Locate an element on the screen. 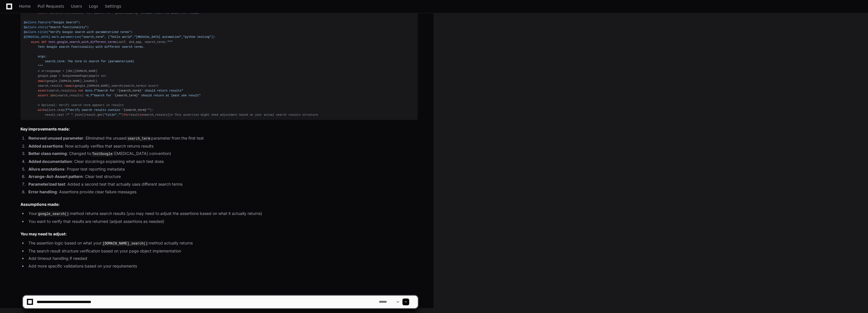  span: async is located at coordinates (35, 42).